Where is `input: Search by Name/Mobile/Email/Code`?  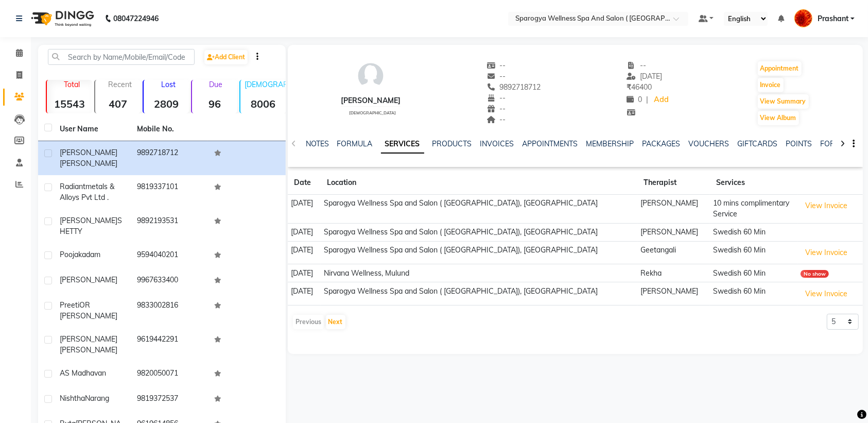
input: Search by Name/Mobile/Email/Code is located at coordinates (121, 57).